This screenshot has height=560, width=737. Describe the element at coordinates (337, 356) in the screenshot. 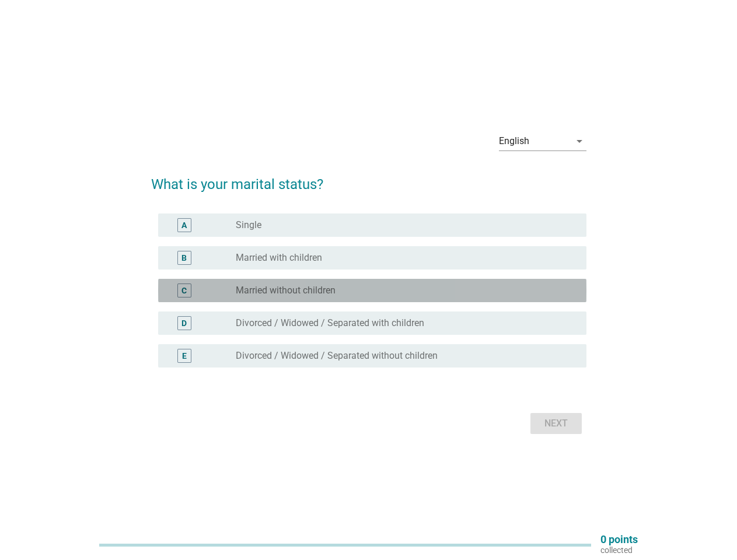

I see `label: Divorced / Widowed / Separated without children` at that location.